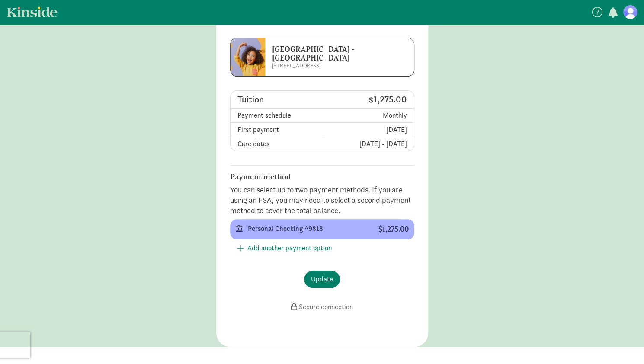  I want to click on button: Add another payment option, so click(285, 249).